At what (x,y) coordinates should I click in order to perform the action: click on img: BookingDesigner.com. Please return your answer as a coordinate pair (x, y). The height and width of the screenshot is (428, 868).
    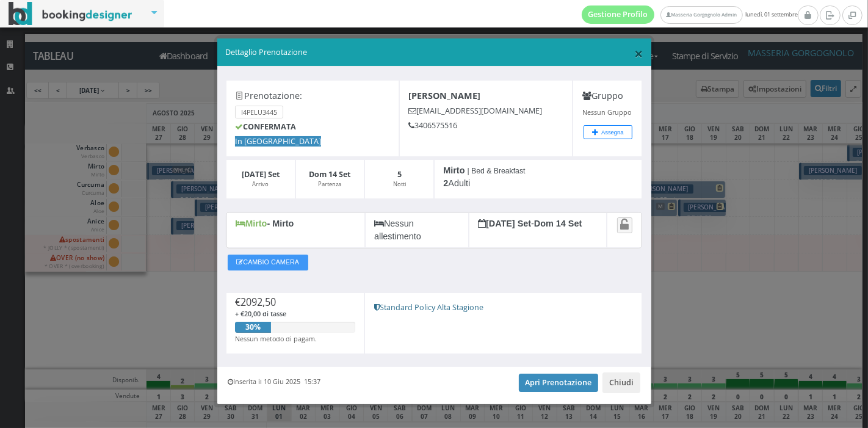
    Looking at the image, I should click on (71, 14).